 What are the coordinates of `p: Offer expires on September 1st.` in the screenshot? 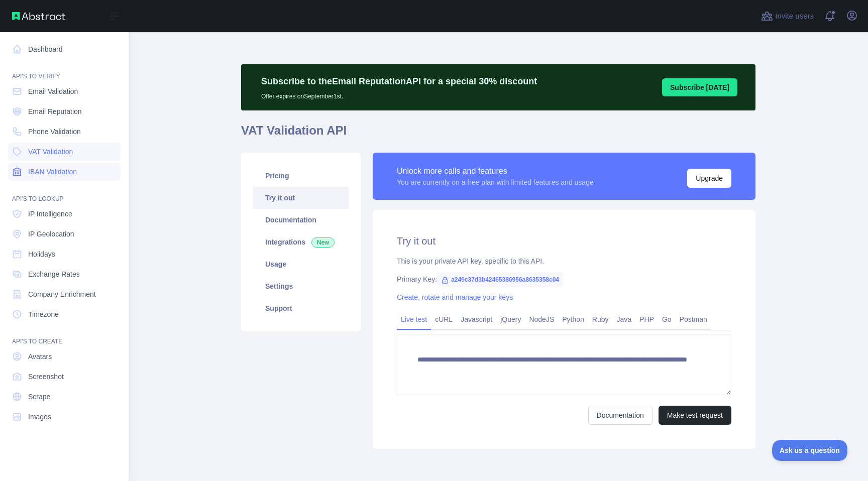 It's located at (399, 95).